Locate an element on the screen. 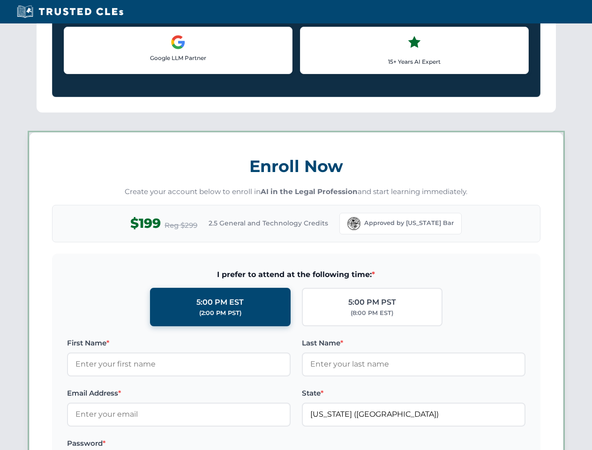  input: Enter your first name is located at coordinates (179, 364).